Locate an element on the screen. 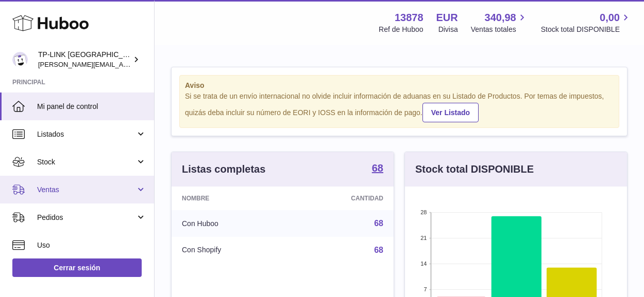  span: 0,00 is located at coordinates (610, 18).